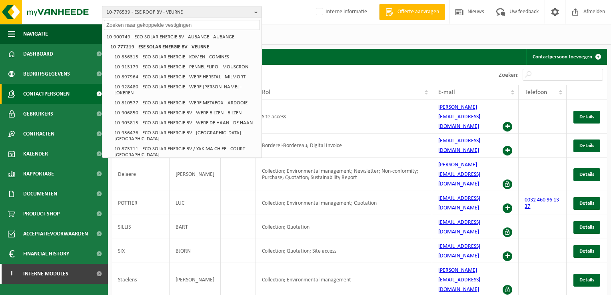 This screenshot has width=611, height=295. I want to click on td: Collection; Environmental management; Quotation, so click(344, 203).